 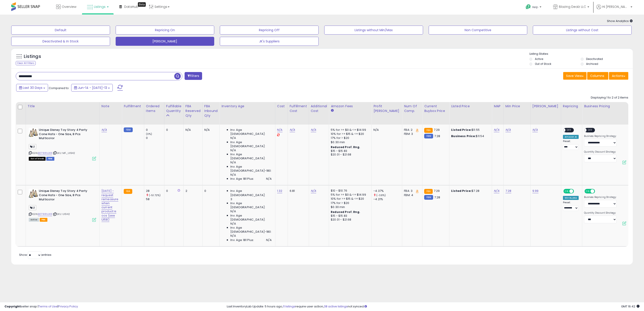 I want to click on button: Deactivated & In Stock, so click(x=61, y=42).